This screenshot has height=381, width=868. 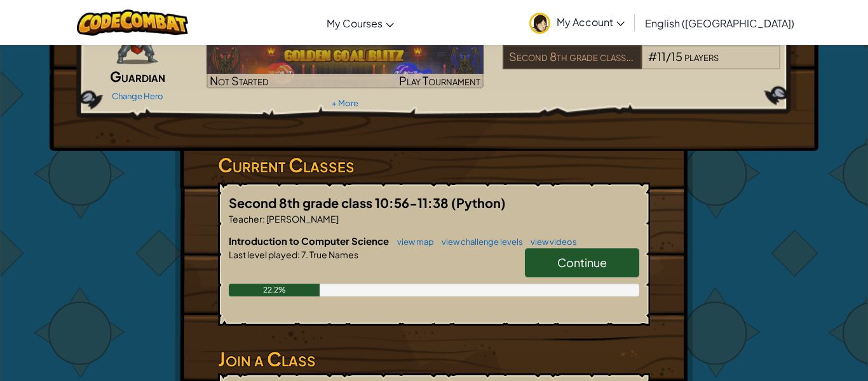 What do you see at coordinates (132, 22) in the screenshot?
I see `a: CodeCombat logo` at bounding box center [132, 22].